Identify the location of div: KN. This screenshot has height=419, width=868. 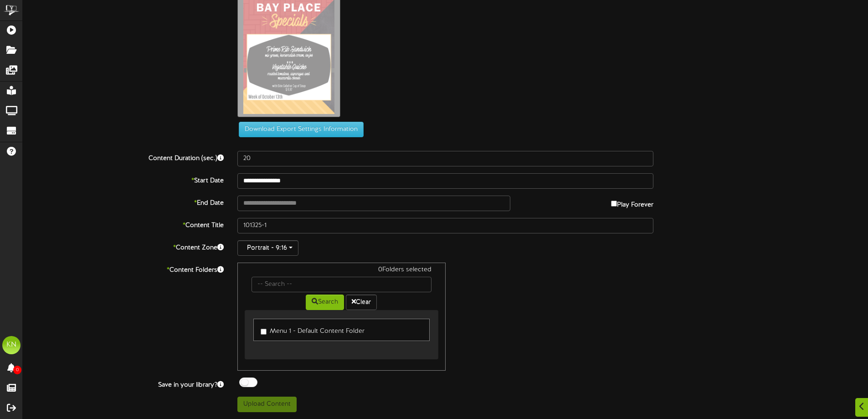
(12, 345).